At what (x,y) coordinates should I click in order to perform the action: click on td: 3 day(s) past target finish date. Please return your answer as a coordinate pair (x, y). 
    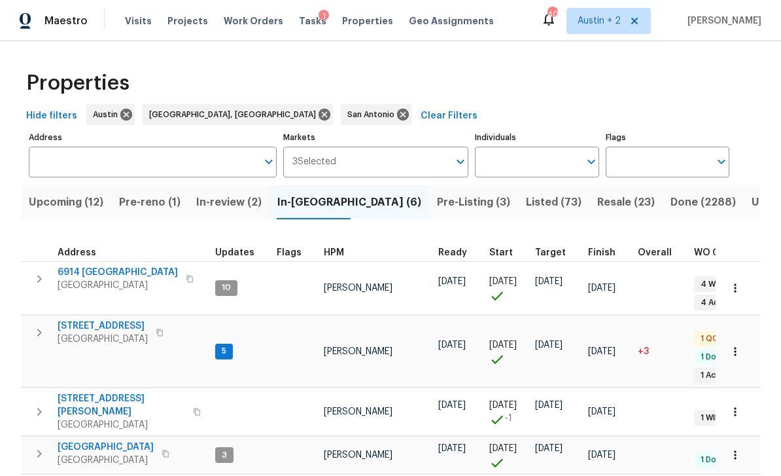
    Looking at the image, I should click on (661, 351).